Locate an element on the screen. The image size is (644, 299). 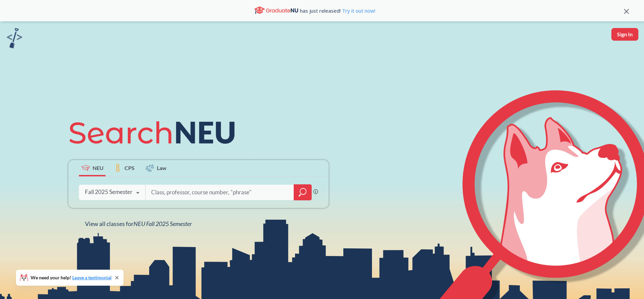
span: has just released! is located at coordinates (337, 11).